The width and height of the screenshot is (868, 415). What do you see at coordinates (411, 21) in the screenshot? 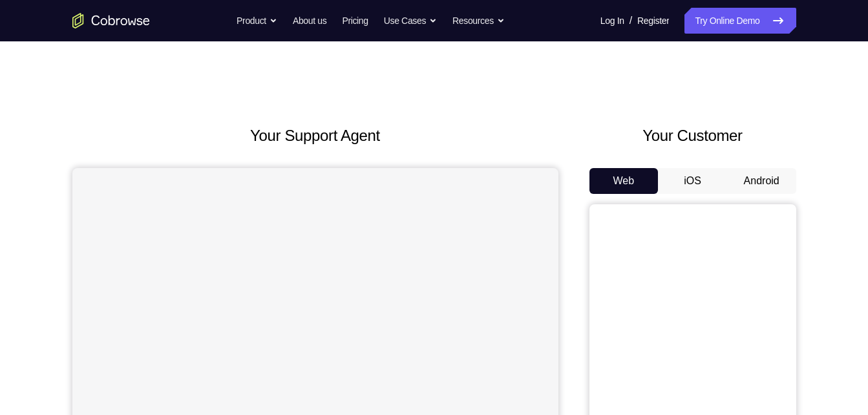
I see `button: Use Cases` at bounding box center [411, 21].